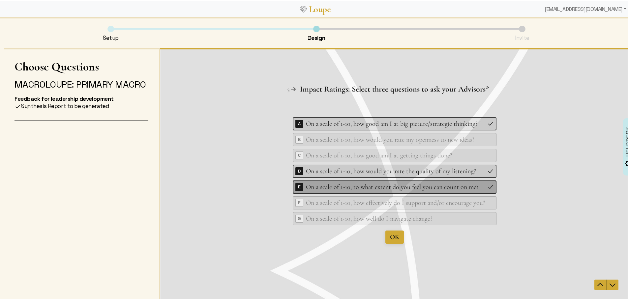  Describe the element at coordinates (320, 8) in the screenshot. I see `a: Loupe` at that location.